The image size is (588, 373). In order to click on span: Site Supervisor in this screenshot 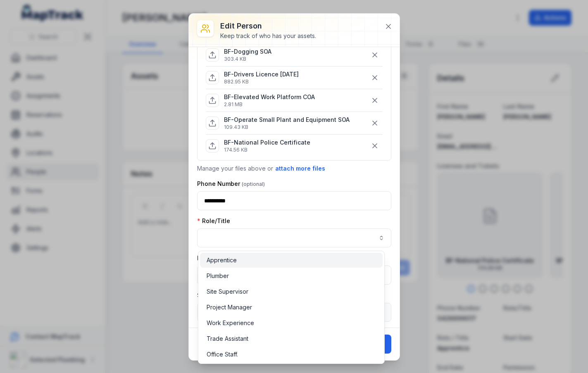, I will do `click(227, 291)`.